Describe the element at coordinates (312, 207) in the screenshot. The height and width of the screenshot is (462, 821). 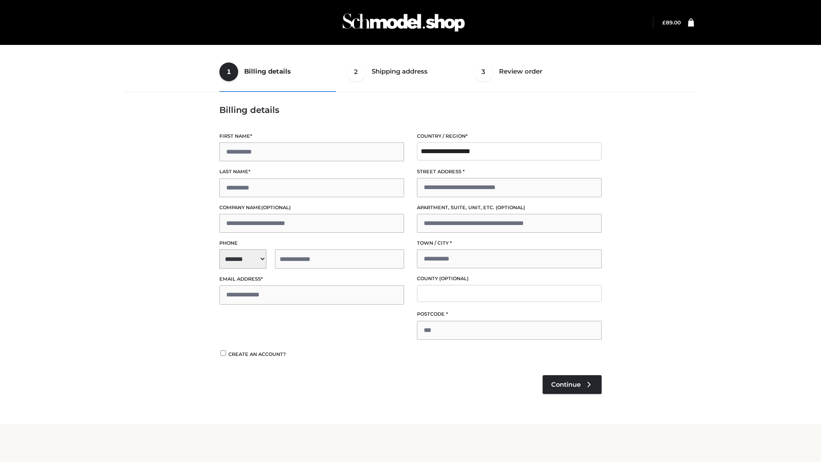
I see `label: Company name` at that location.